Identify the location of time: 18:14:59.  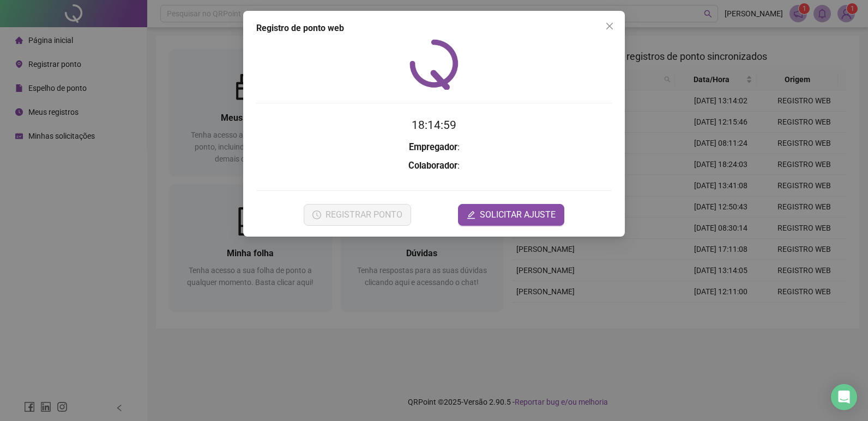
(434, 125).